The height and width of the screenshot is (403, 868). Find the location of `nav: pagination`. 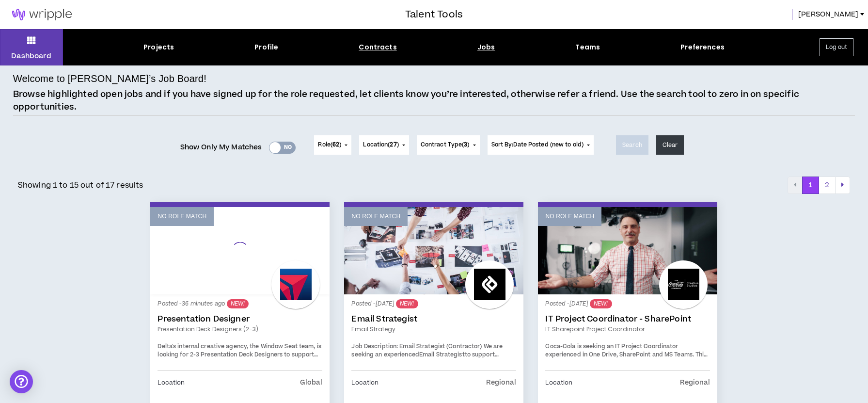

nav: pagination is located at coordinates (819, 185).